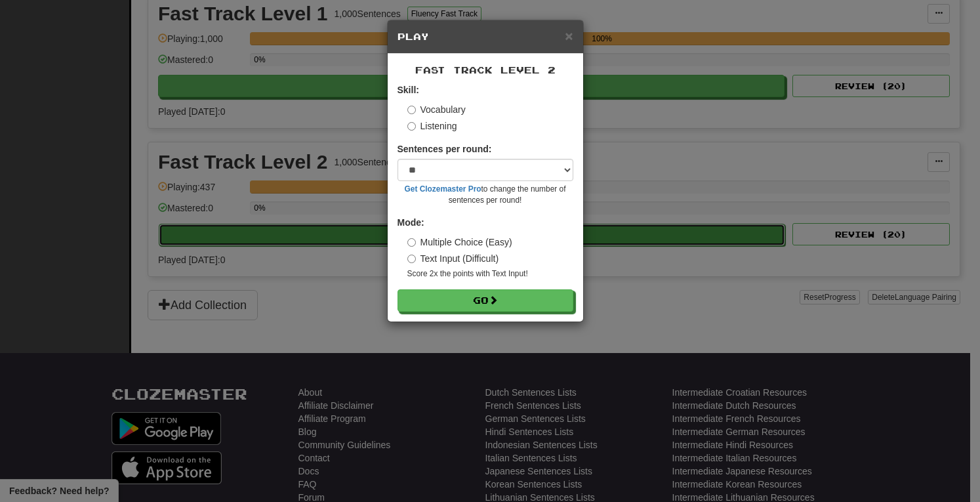 The height and width of the screenshot is (502, 980). Describe the element at coordinates (444, 149) in the screenshot. I see `label: Sentences per round:` at that location.